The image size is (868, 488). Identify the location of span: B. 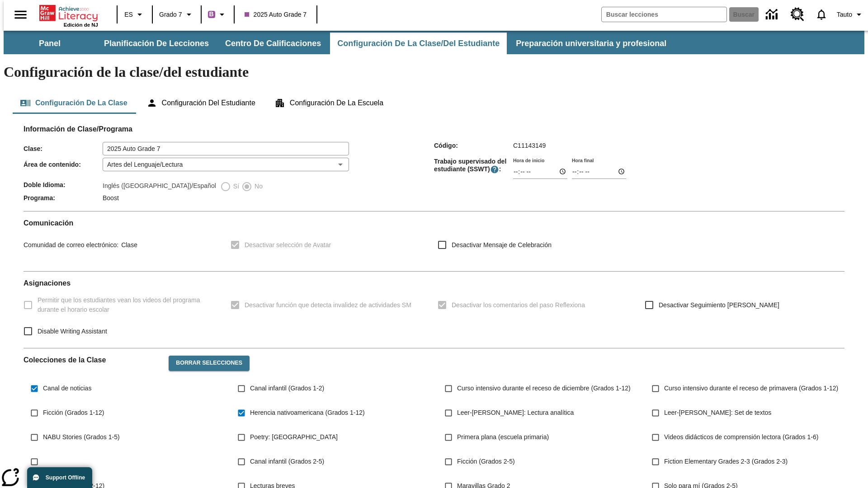
(212, 14).